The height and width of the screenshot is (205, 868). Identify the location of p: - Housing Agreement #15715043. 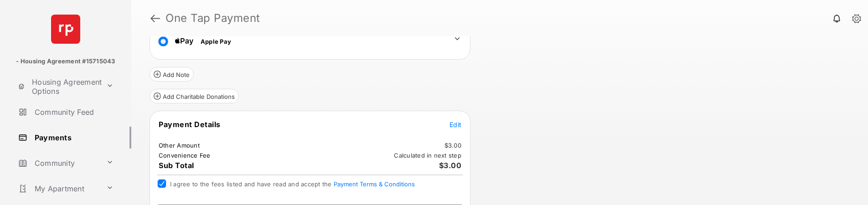
(66, 61).